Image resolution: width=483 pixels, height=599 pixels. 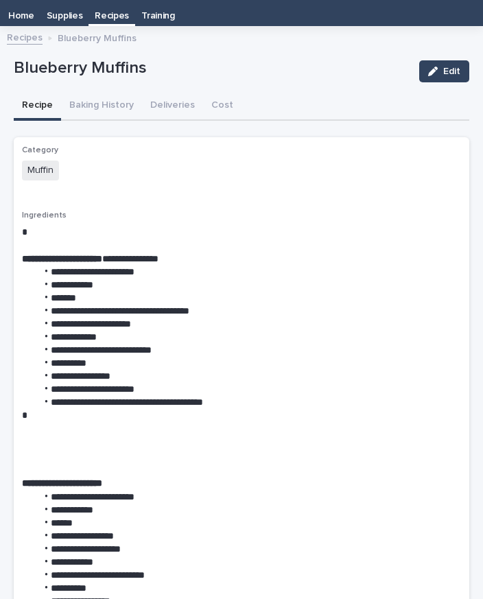 What do you see at coordinates (222, 106) in the screenshot?
I see `button: Cost` at bounding box center [222, 106].